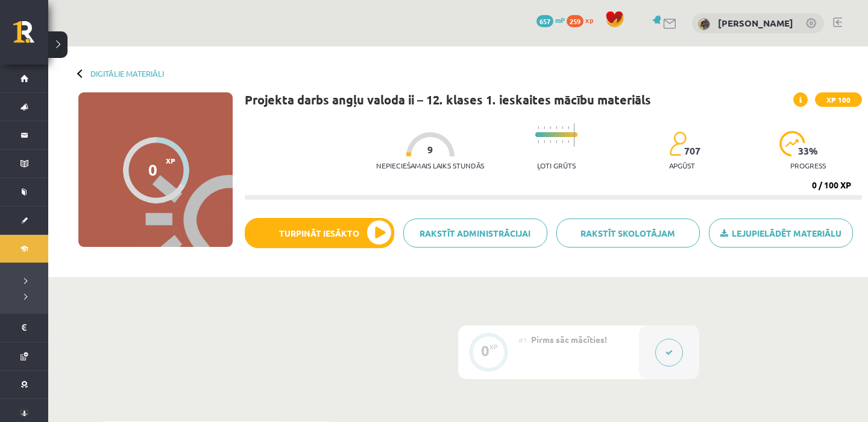 This screenshot has height=422, width=868. What do you see at coordinates (808, 151) in the screenshot?
I see `span: 33 %` at bounding box center [808, 151].